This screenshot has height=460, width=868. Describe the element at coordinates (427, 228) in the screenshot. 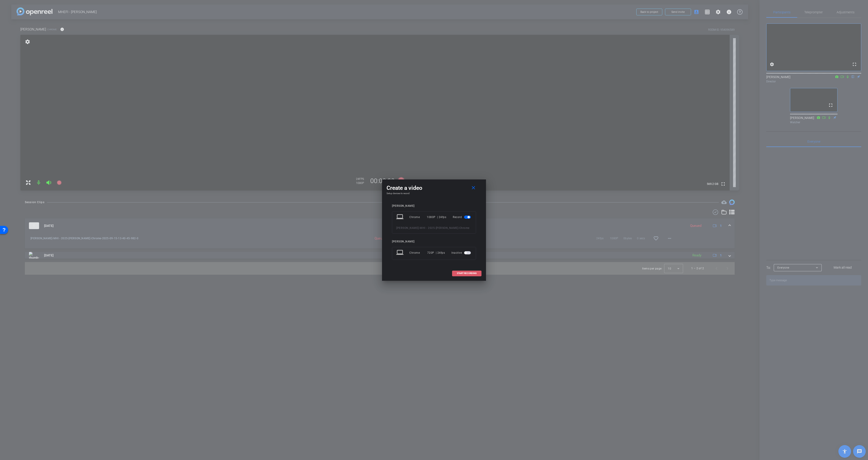

I see `span: MHI - 2025` at that location.